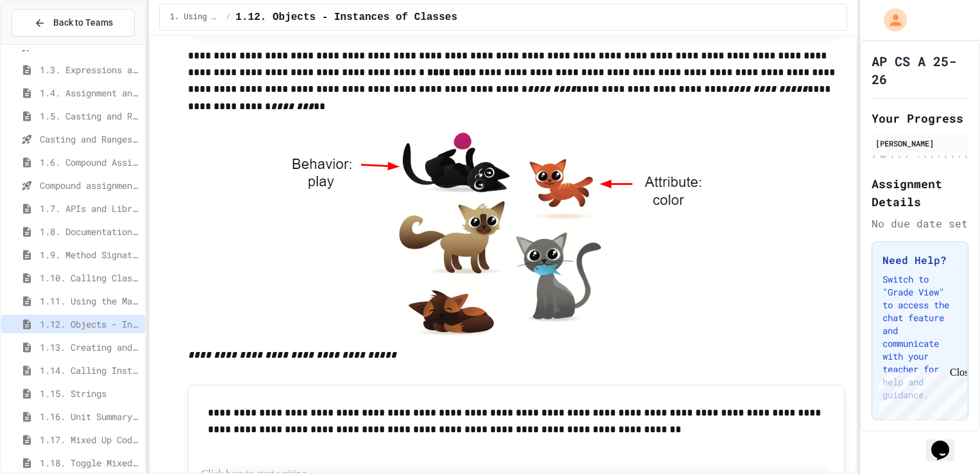 The height and width of the screenshot is (474, 980). Describe the element at coordinates (90, 231) in the screenshot. I see `span: 1.8. Documentation with Comments and Preconditions` at that location.